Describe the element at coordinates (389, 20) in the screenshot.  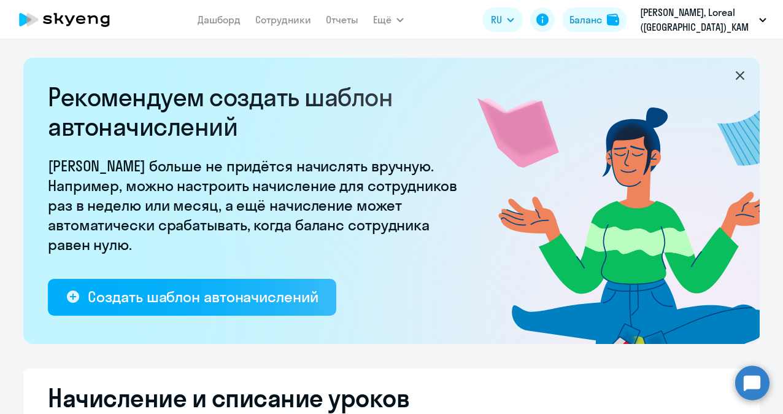
I see `button: Ещё` at that location.